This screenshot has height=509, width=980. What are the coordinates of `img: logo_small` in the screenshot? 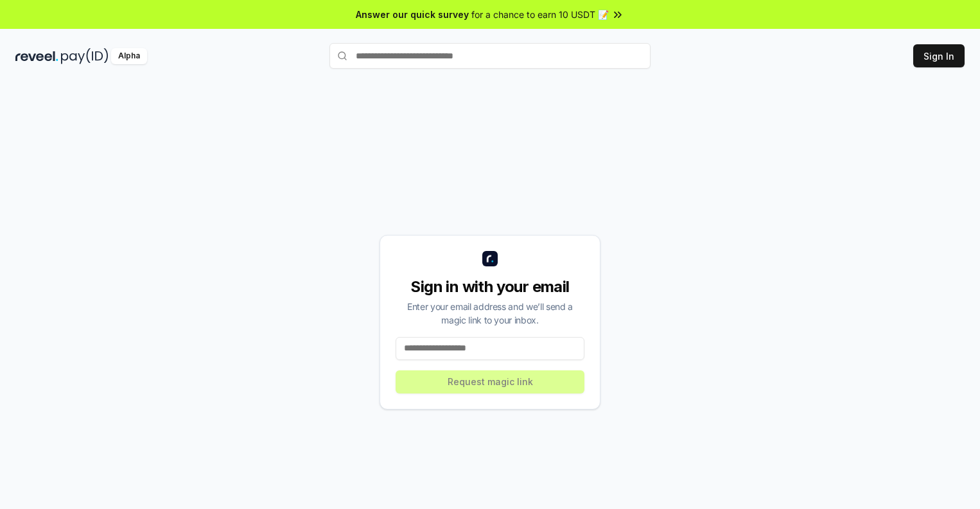 It's located at (490, 259).